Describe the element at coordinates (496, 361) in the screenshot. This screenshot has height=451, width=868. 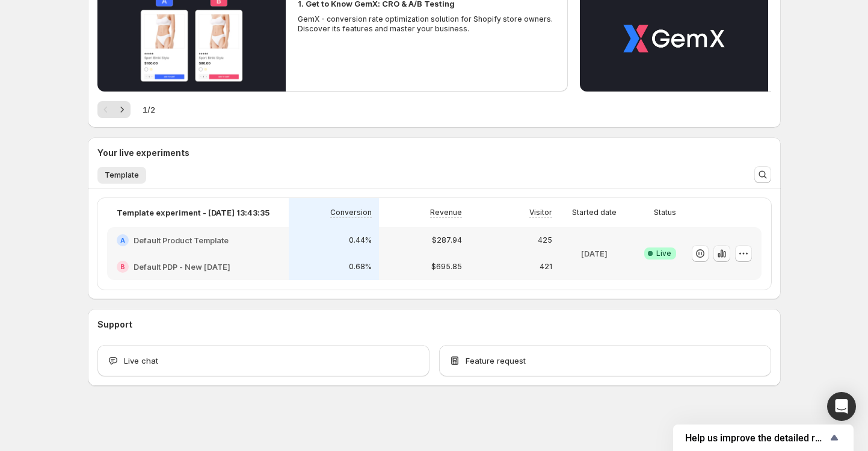
I see `span: Feature request` at that location.